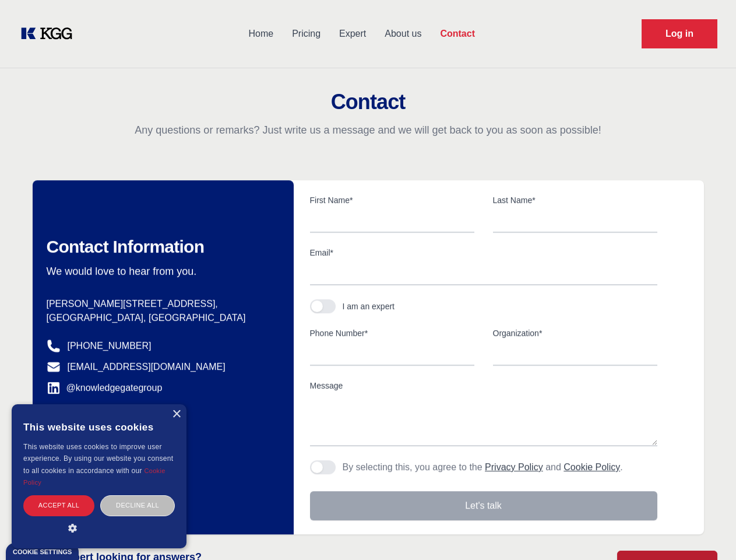 The image size is (736, 560). Describe the element at coordinates (97, 458) in the screenshot. I see `span: This website uses cookies to improve user experience. By using our website you consent to all coo...` at that location.